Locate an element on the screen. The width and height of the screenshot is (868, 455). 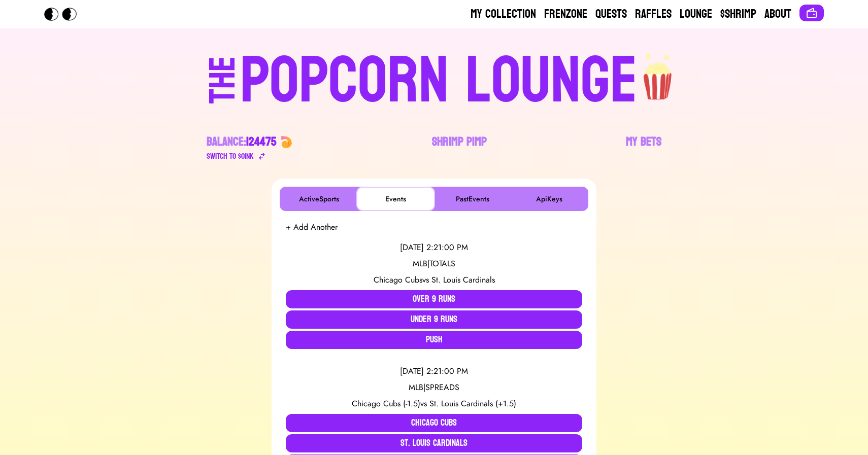
img: Connect wallet is located at coordinates (812, 13).